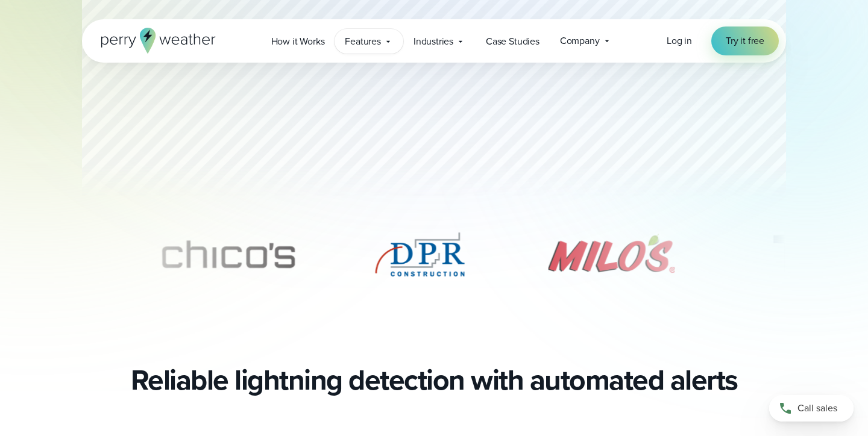 The image size is (868, 436). Describe the element at coordinates (363, 42) in the screenshot. I see `span: Features` at that location.